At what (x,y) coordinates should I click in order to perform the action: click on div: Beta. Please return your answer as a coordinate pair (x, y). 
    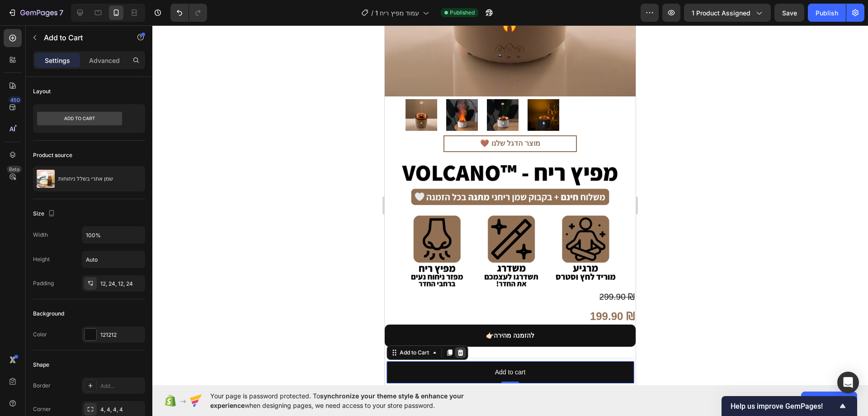
    Looking at the image, I should click on (14, 169).